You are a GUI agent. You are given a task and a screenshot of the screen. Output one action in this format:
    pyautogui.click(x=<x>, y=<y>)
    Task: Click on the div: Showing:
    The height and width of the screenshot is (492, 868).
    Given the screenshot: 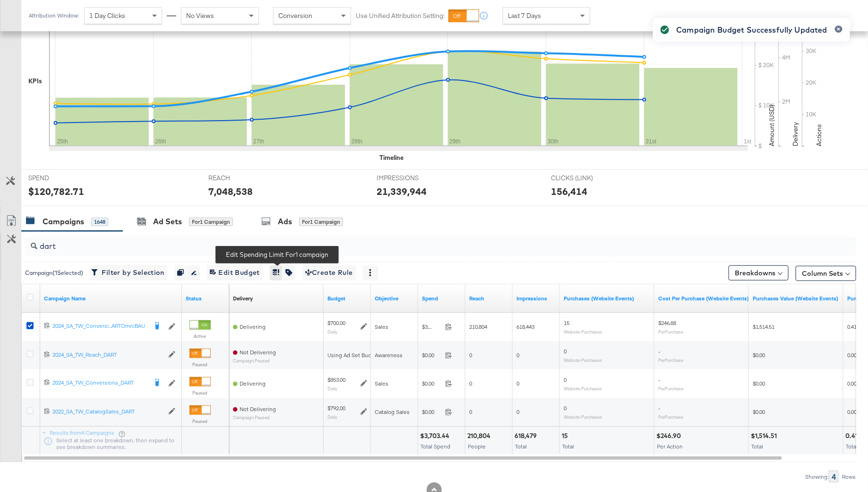 What is the action you would take?
    pyautogui.click(x=817, y=476)
    